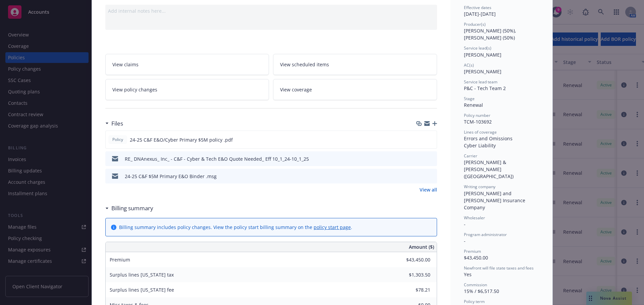 The width and height of the screenshot is (644, 305). What do you see at coordinates (114, 124) in the screenshot?
I see `div: Files` at bounding box center [114, 124].